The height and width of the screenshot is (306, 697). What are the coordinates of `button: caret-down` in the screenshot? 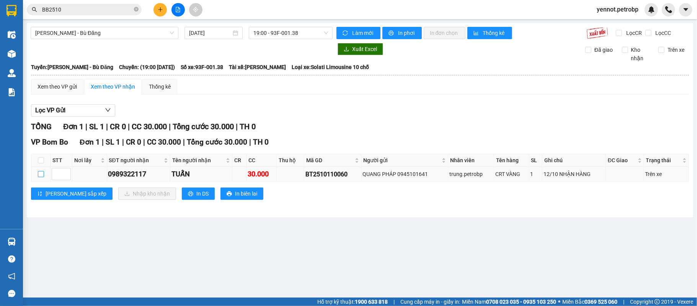 It's located at (686, 10).